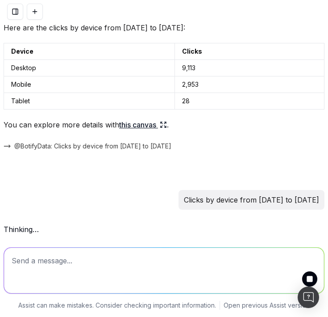  What do you see at coordinates (267, 305) in the screenshot?
I see `a: Open previous Assist version` at bounding box center [267, 305].